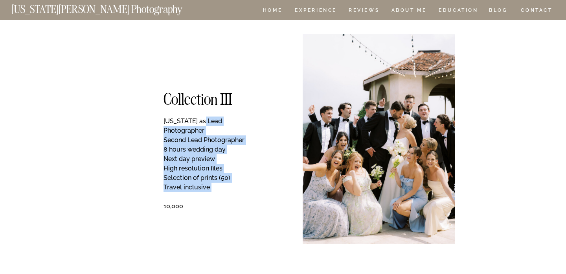 The height and width of the screenshot is (274, 566). I want to click on a: ABOUT ME, so click(409, 11).